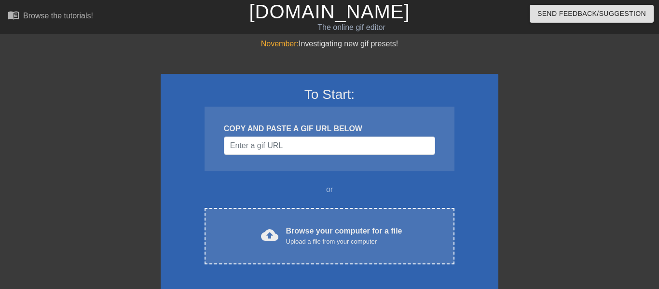 Image resolution: width=659 pixels, height=289 pixels. I want to click on div: COPY AND PASTE A GIF URL BELOW, so click(329, 129).